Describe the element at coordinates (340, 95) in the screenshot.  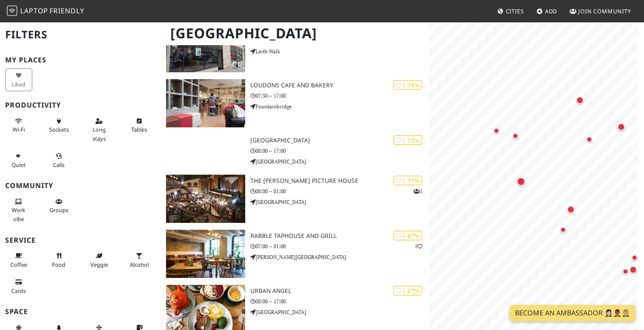
I see `p: 07:30 – 17:00` at that location.